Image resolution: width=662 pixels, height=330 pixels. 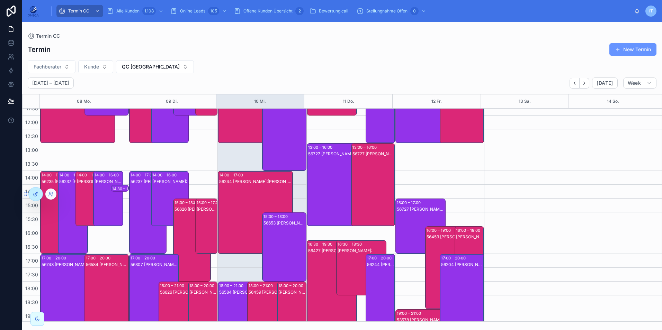 What do you see at coordinates (339, 11) in the screenshot?
I see `div: scrollable content` at bounding box center [339, 11].